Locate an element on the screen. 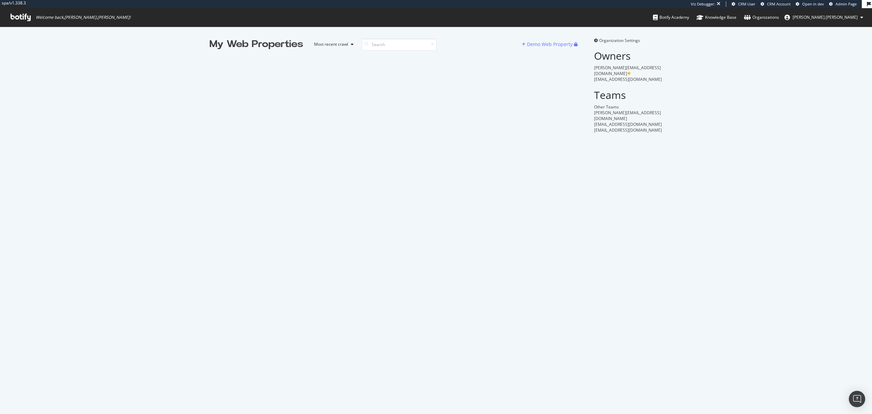 The image size is (872, 414). a: Demo Web Property is located at coordinates (548, 44).